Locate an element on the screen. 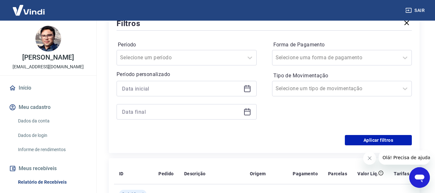 The image size is (435, 193). p: Pagamento is located at coordinates (305, 174).